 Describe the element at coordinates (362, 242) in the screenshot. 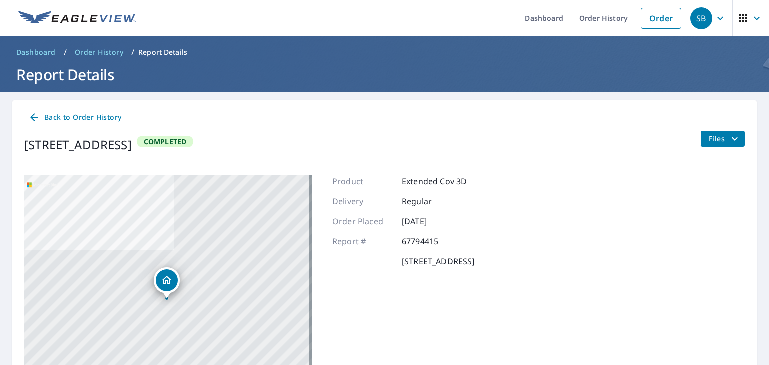

I see `p: Report #` at that location.